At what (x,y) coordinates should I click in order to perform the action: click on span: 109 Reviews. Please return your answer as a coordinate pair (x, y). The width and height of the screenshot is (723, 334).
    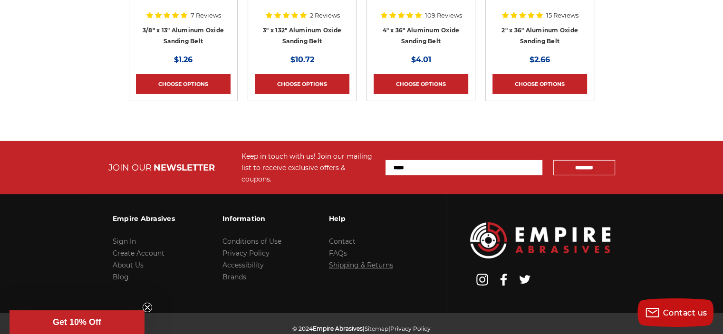
    Looking at the image, I should click on (444, 15).